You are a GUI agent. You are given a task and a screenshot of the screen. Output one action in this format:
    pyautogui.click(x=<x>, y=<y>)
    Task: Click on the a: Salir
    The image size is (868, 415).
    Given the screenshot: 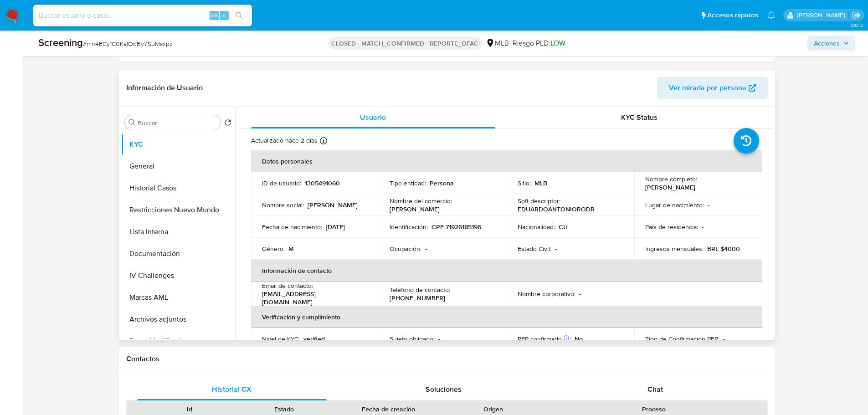 What is the action you would take?
    pyautogui.click(x=856, y=15)
    